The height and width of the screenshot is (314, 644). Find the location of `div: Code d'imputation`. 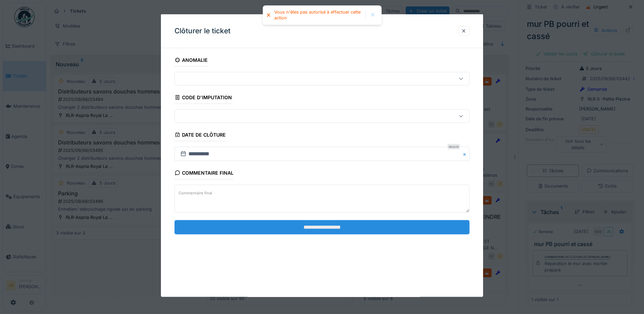

div: Code d'imputation is located at coordinates (203, 99).